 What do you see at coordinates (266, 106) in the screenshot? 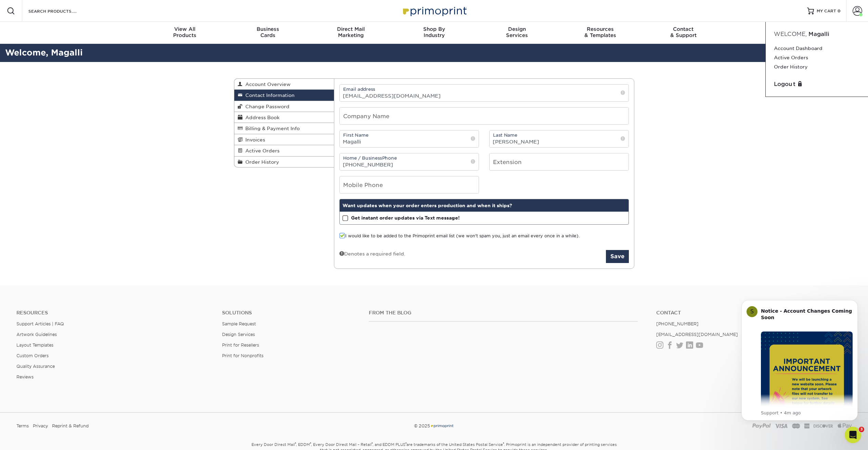
I see `span: Change Password` at bounding box center [266, 106].